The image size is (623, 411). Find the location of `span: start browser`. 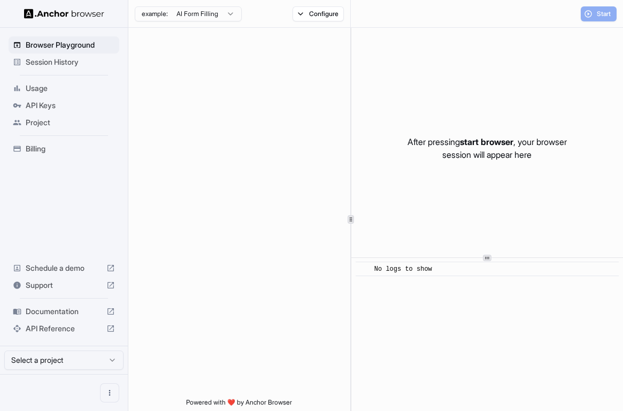

span: start browser is located at coordinates (487, 142).